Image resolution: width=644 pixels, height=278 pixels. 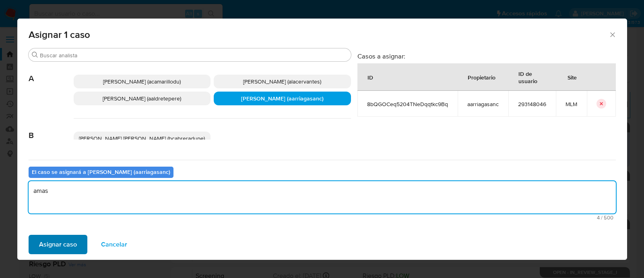 I want to click on div: ID, so click(x=370, y=77).